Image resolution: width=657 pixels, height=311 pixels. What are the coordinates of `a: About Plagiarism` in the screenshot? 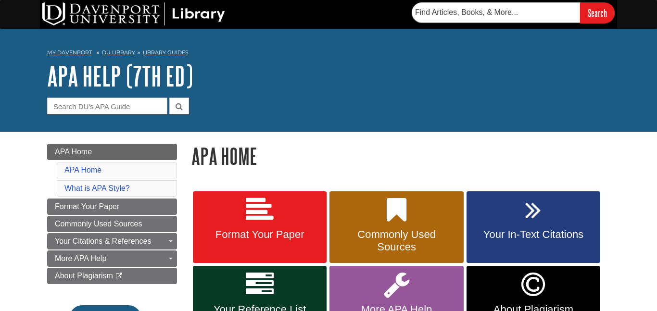 It's located at (112, 276).